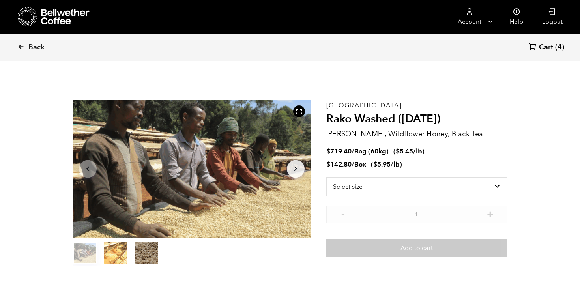  Describe the element at coordinates (36, 47) in the screenshot. I see `span: Back` at that location.